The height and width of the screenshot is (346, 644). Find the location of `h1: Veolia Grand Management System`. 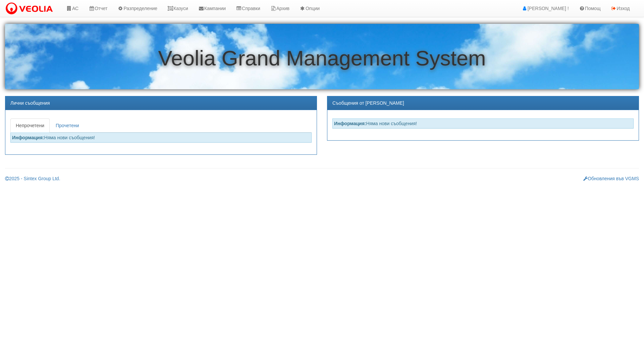

h1: Veolia Grand Management System is located at coordinates (322, 58).